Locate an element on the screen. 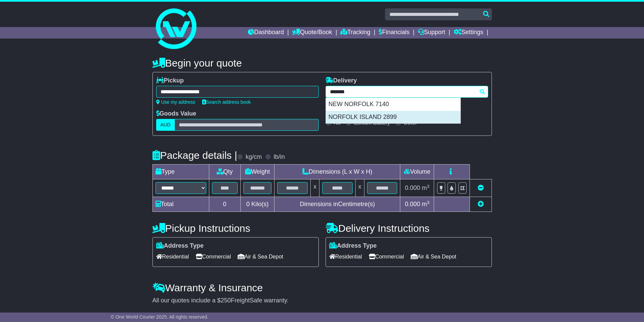 The image size is (644, 322). td: Dimensions in Centimetre(s) is located at coordinates (337, 205).